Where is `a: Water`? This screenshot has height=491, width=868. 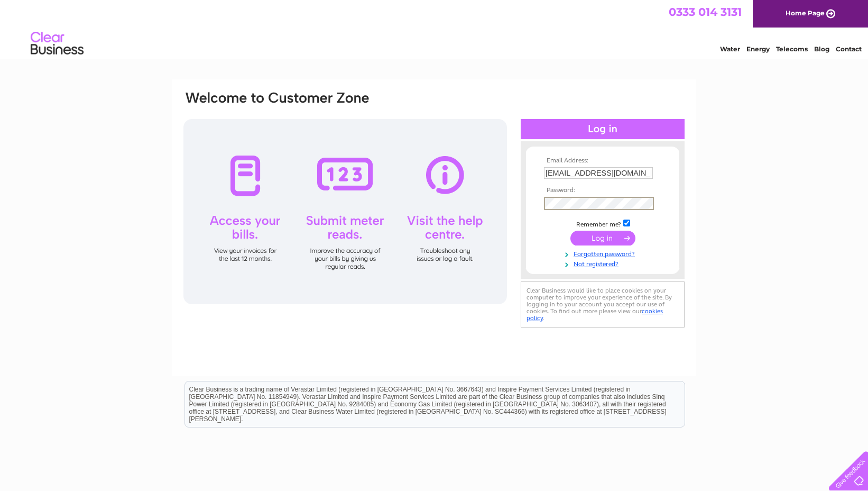
a: Water is located at coordinates (730, 49).